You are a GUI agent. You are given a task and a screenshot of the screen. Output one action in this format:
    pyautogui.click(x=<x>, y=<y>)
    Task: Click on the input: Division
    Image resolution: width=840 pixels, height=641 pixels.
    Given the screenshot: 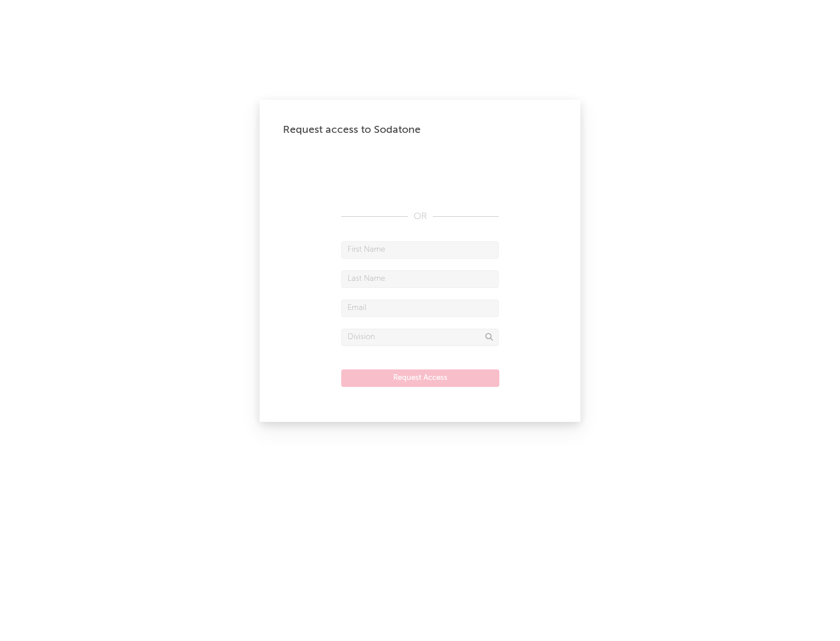 What is the action you would take?
    pyautogui.click(x=420, y=338)
    